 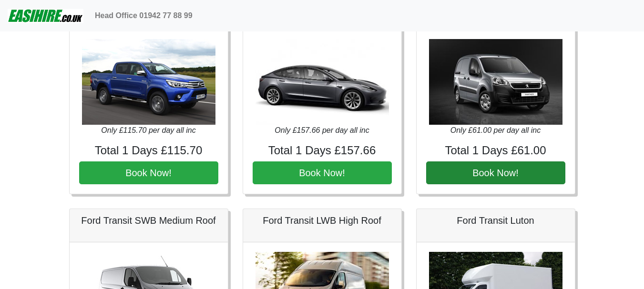 What do you see at coordinates (496, 151) in the screenshot?
I see `h4: Total 1 Days £61.00` at bounding box center [496, 151].